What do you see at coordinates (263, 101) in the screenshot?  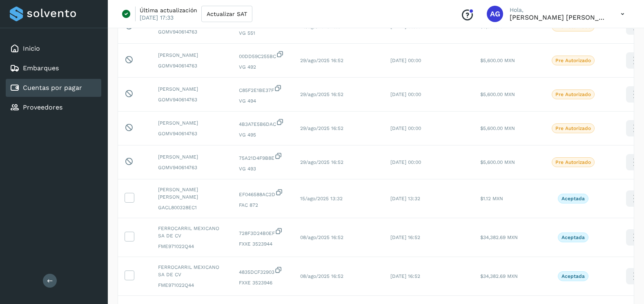 I see `span: VG 494` at bounding box center [263, 101].